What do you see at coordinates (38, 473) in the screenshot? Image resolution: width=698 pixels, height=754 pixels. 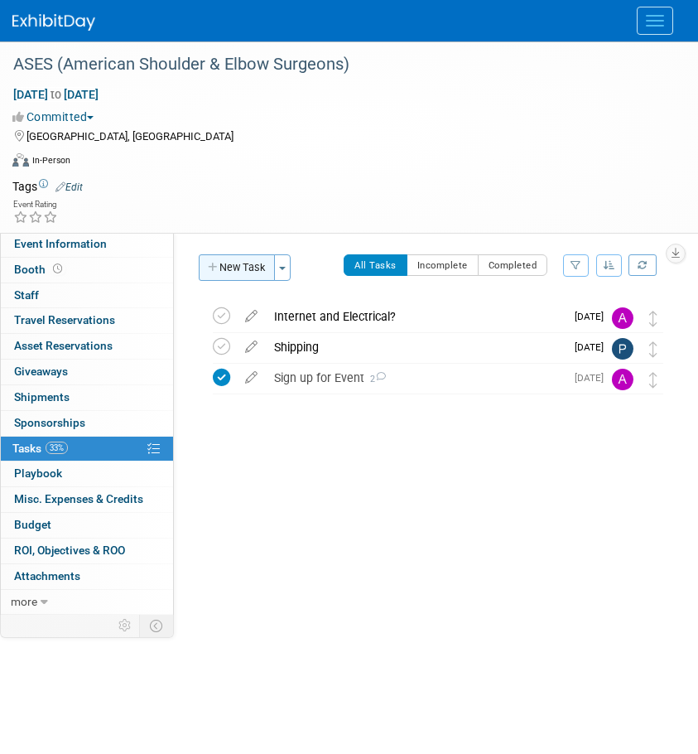 I see `span: Playbook` at bounding box center [38, 473].